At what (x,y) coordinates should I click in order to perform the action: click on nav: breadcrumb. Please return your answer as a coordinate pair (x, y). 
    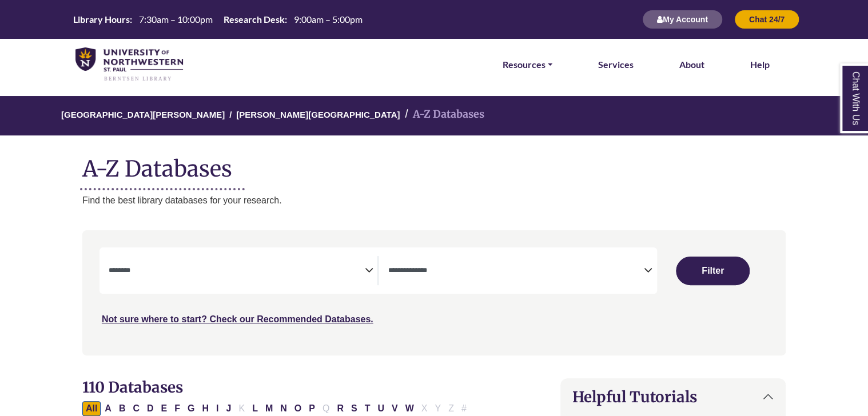
    Looking at the image, I should click on (434, 116).